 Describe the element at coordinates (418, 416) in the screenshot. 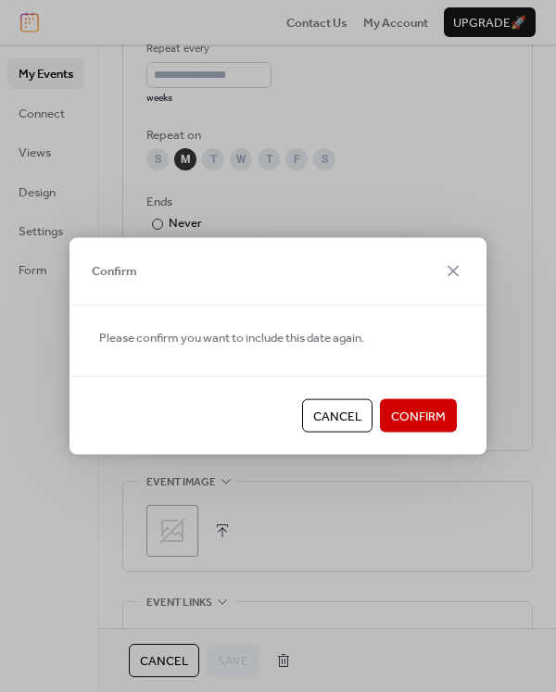

I see `button: Confirm` at that location.